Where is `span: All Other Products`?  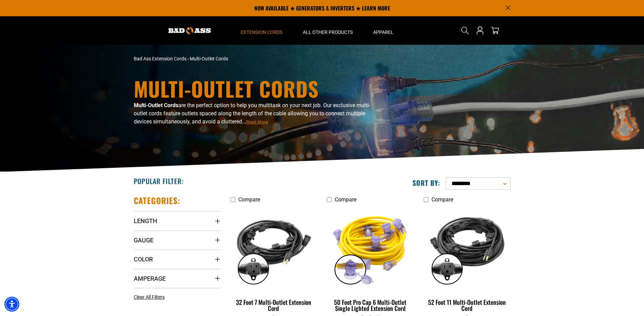
span: All Other Products is located at coordinates (328, 32).